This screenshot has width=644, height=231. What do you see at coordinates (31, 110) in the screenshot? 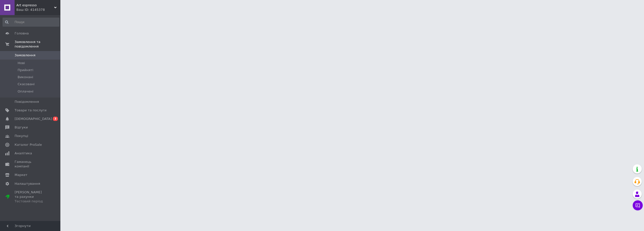
I see `span: Товари та послуги` at bounding box center [31, 110].